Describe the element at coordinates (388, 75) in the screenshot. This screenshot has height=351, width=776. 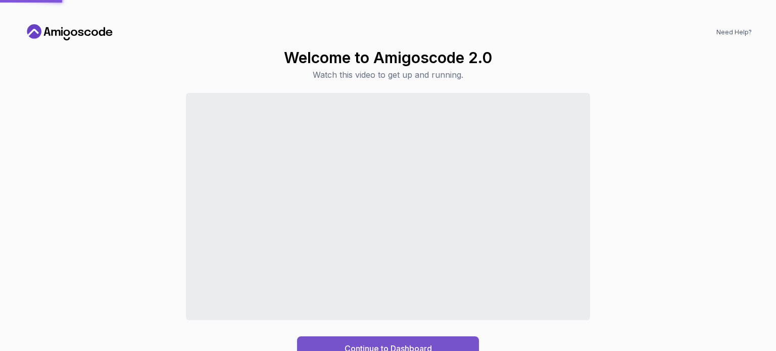
I see `p: Watch this video to get up and running.` at that location.